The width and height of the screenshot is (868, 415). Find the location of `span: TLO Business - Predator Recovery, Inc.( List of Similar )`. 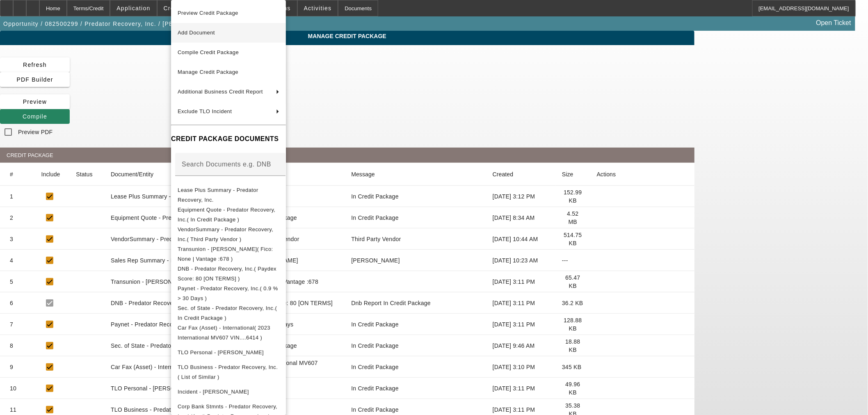

span: TLO Business - Predator Recovery, Inc.( List of Similar ) is located at coordinates (228, 372).